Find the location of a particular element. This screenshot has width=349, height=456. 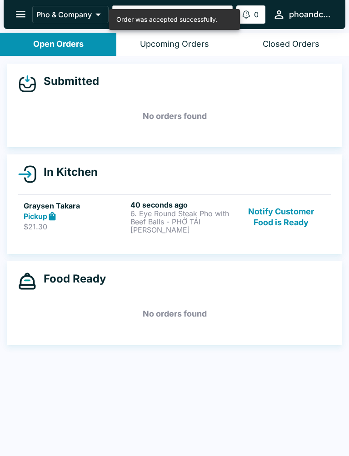

div: phoandcompany is located at coordinates (309, 15).